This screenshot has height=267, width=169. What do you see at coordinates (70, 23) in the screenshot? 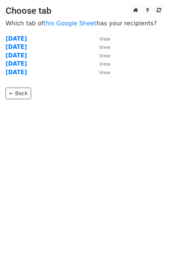
I see `a: this Google Sheet` at bounding box center [70, 23].